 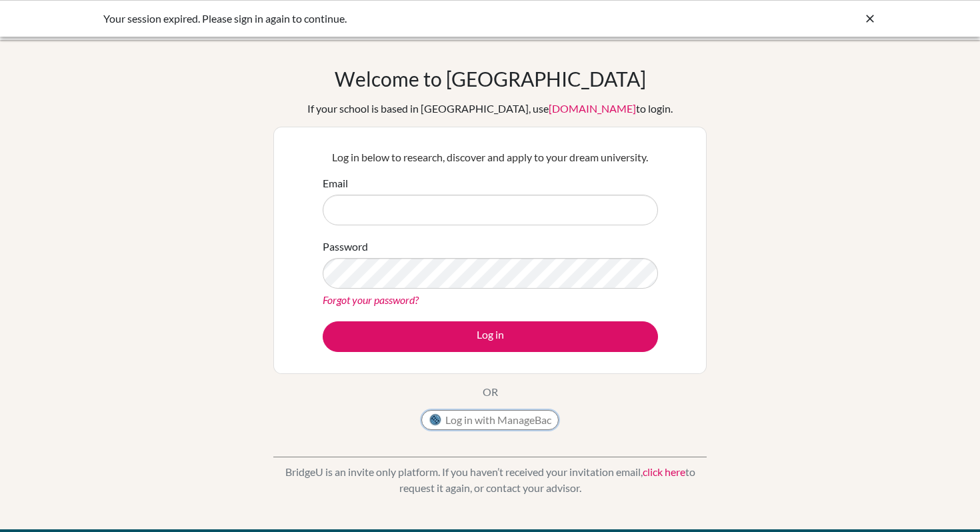 What do you see at coordinates (390, 19) in the screenshot?
I see `div: Your session expired. Please sign in again to continue.` at bounding box center [390, 19].